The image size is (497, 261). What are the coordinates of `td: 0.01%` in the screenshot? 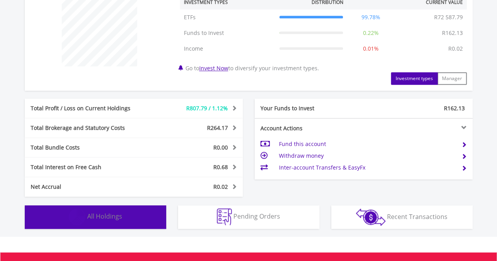 It's located at (371, 49).